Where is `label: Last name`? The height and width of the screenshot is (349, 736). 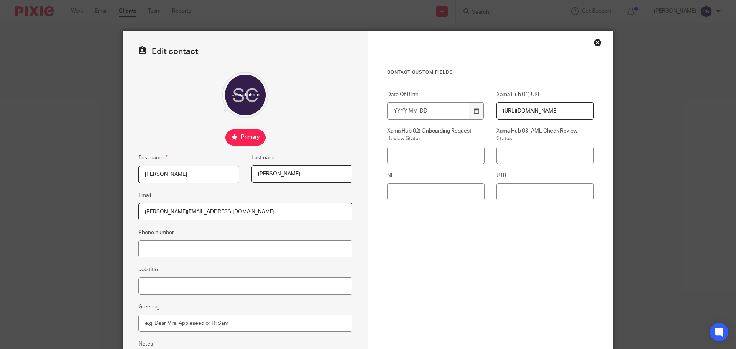
label: Last name is located at coordinates (264, 158).